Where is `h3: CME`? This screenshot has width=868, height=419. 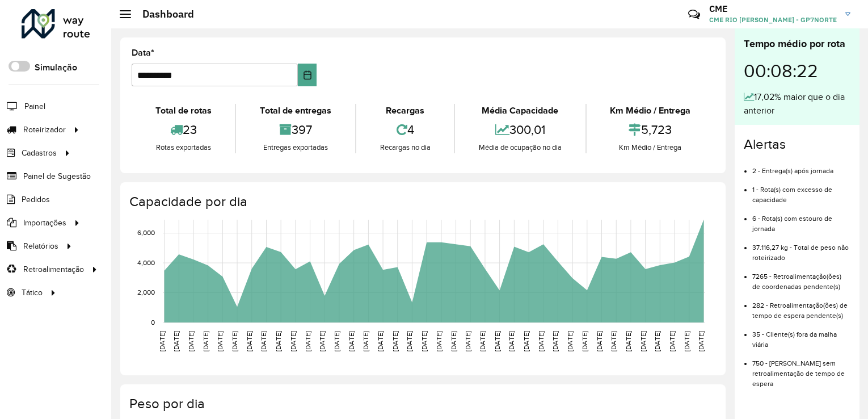 h3: CME is located at coordinates (773, 8).